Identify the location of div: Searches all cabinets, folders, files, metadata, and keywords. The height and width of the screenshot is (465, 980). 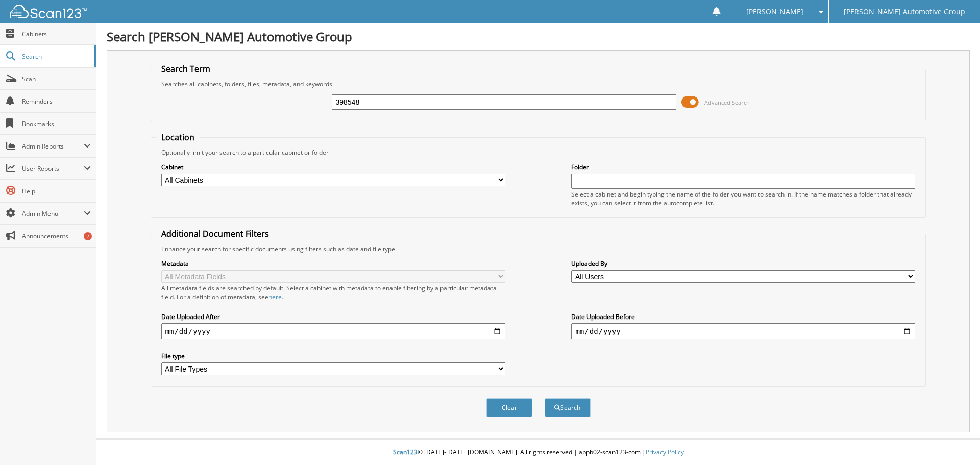
(538, 84).